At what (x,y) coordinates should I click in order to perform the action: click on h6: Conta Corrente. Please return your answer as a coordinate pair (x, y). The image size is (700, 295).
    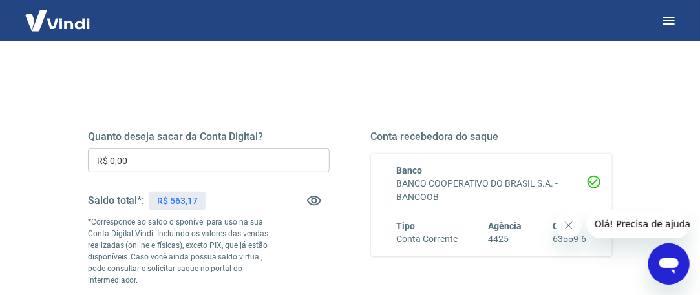
    Looking at the image, I should click on (427, 239).